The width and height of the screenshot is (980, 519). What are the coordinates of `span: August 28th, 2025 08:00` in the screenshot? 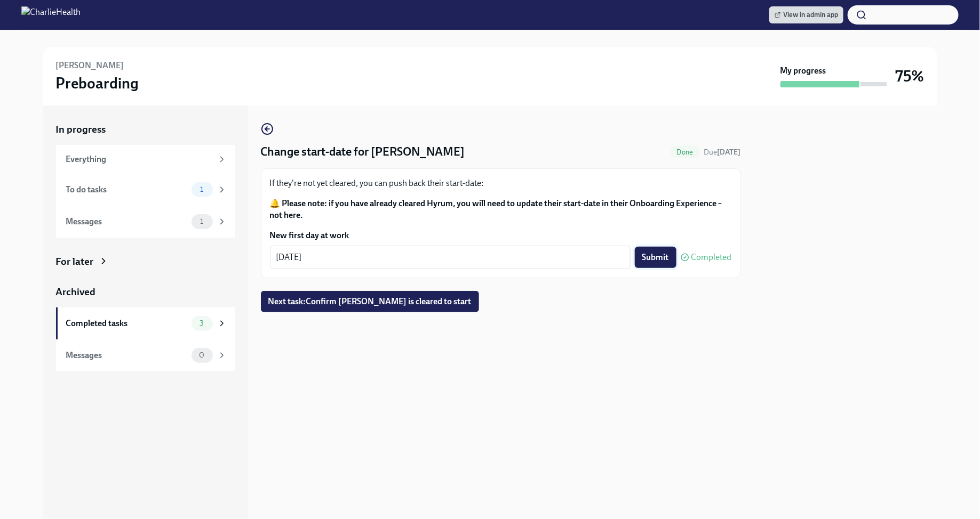 It's located at (722, 152).